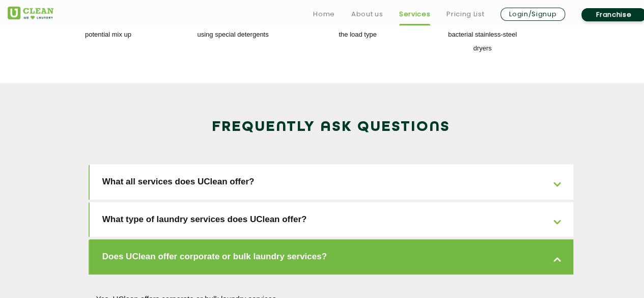 This screenshot has width=644, height=298. What do you see at coordinates (331, 256) in the screenshot?
I see `a: Does UClean offer corporate or bulk laundry services?` at bounding box center [331, 256].